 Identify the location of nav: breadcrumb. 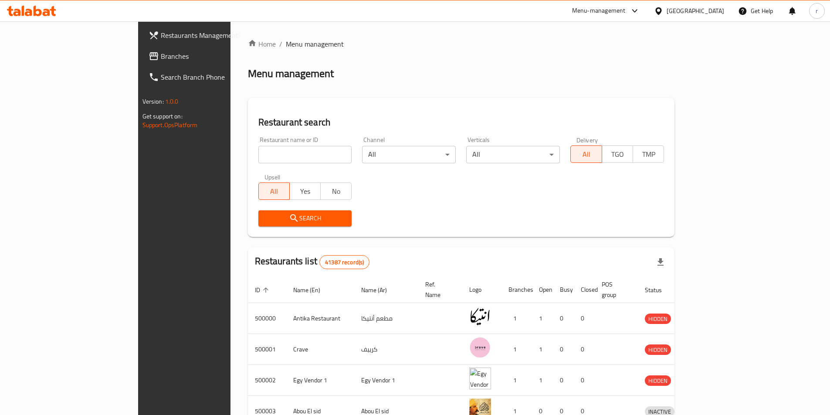
(462, 44).